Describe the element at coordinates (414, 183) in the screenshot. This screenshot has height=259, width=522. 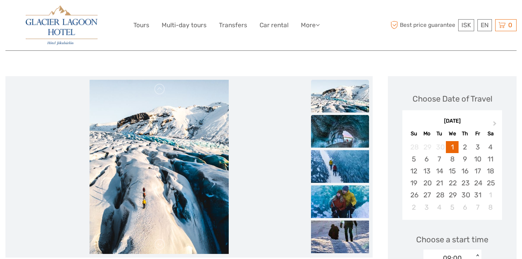
I see `div: Choose Sunday, October 19th, 2025` at that location.